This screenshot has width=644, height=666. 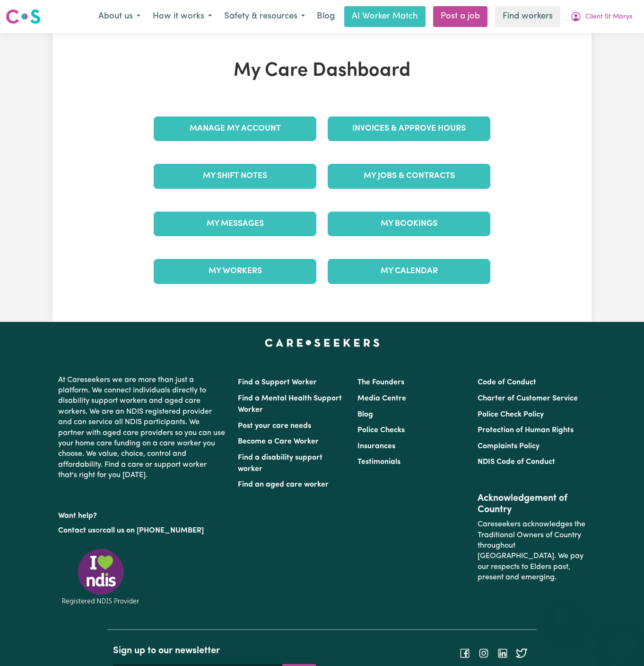 What do you see at coordinates (528, 398) in the screenshot?
I see `a: Charter of Customer Service` at bounding box center [528, 398].